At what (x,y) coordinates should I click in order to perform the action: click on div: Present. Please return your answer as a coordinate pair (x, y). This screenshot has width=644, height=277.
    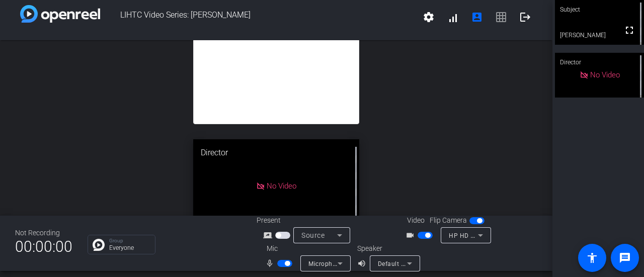
    Looking at the image, I should click on (307, 220).